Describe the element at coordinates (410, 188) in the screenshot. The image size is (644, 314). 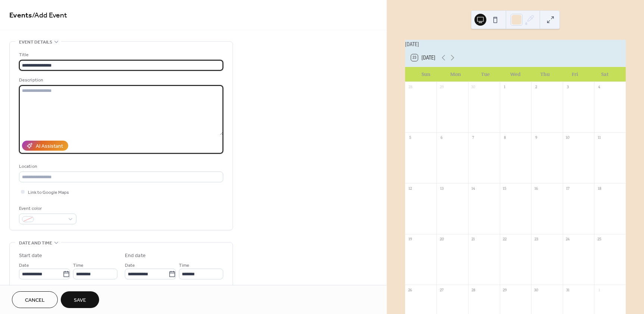
I see `div: 12` at that location.